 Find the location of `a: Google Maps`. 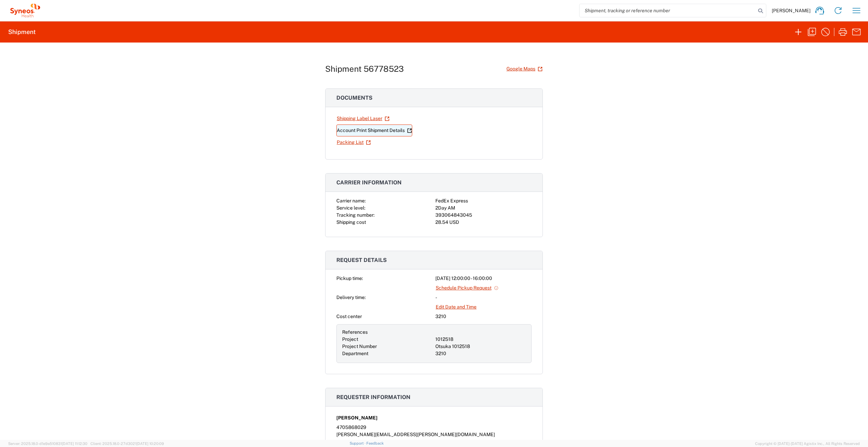

a: Google Maps is located at coordinates (525, 69).